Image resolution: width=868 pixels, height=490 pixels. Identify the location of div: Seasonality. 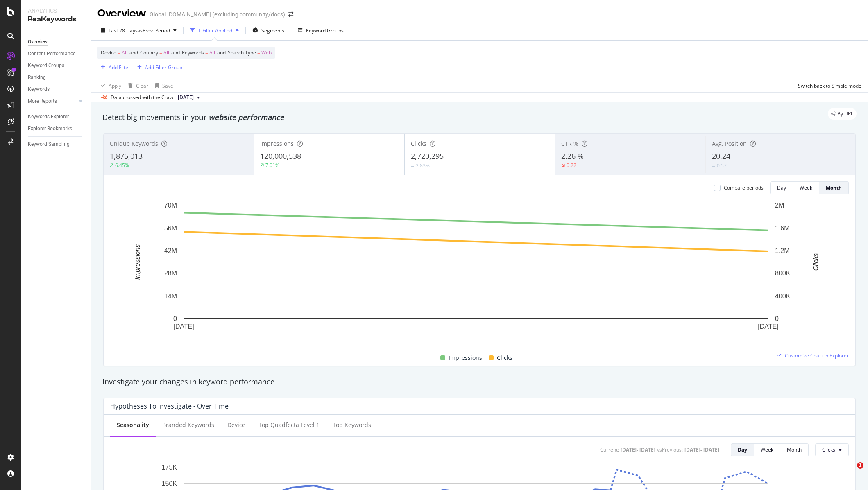
(133, 425).